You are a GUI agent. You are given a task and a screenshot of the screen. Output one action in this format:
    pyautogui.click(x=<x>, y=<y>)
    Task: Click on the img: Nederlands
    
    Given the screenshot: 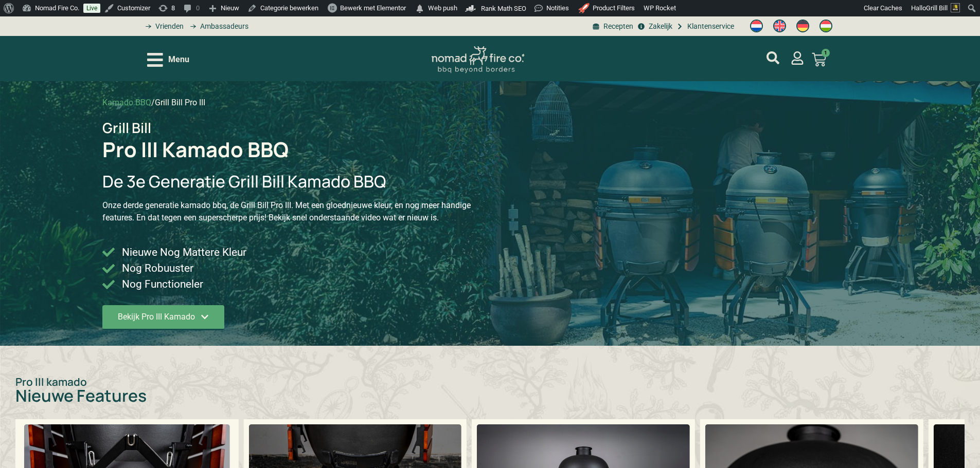 What is the action you would take?
    pyautogui.click(x=756, y=25)
    